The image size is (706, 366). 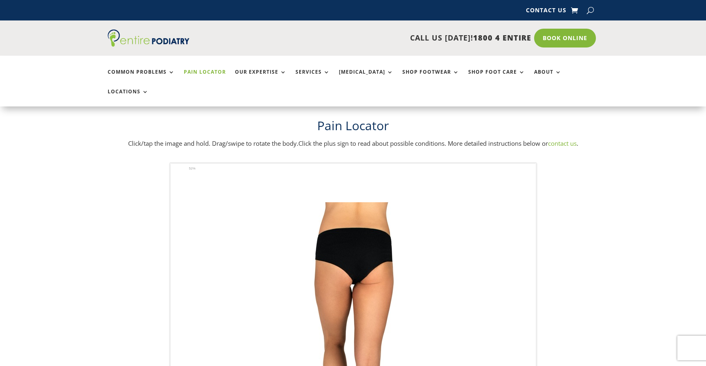 I want to click on a: Locations, so click(x=128, y=97).